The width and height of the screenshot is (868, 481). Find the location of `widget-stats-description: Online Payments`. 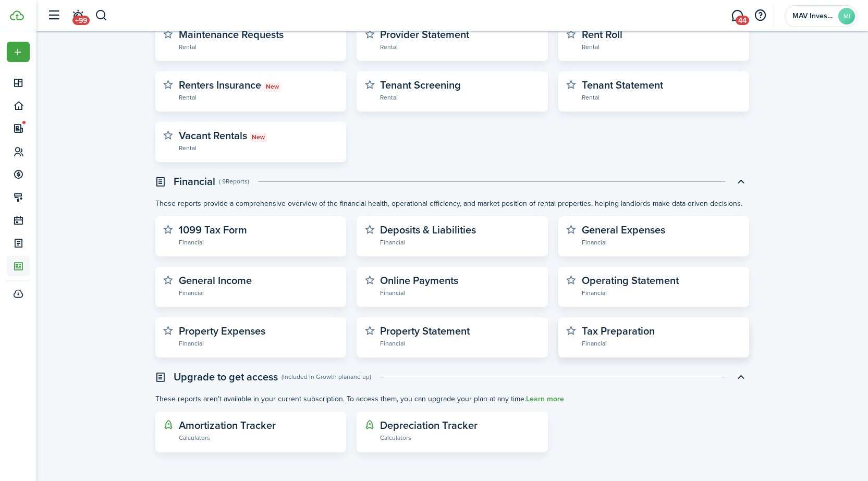

widget-stats-description: Online Payments is located at coordinates (419, 281).